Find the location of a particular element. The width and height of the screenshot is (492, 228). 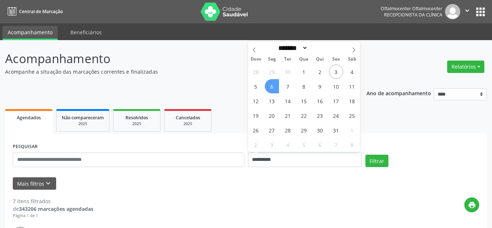

a: Beneficiários is located at coordinates (86, 32).